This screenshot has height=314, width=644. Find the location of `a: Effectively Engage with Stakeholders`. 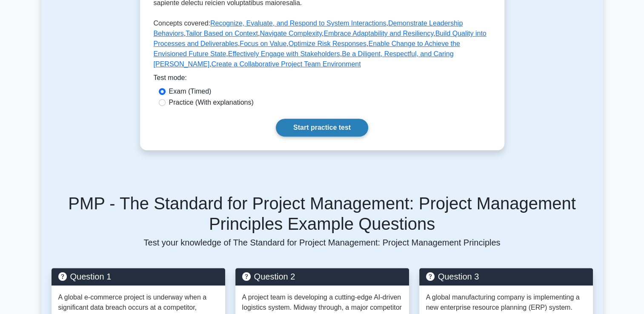

a: Effectively Engage with Stakeholders is located at coordinates (284, 53).